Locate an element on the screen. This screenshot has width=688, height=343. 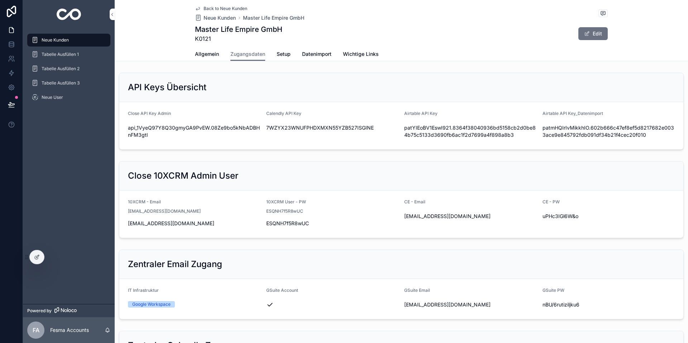
span: Airtable API Key_Datenimport is located at coordinates (573, 113).